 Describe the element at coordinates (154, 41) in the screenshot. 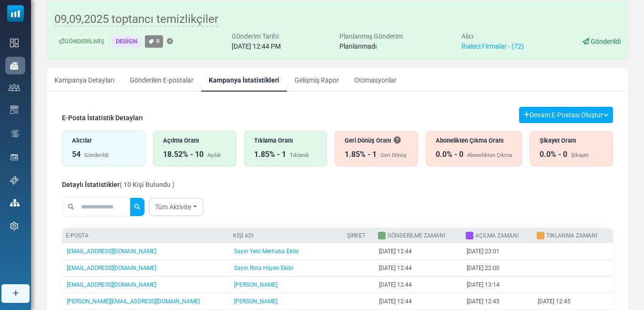

I see `a: 0` at that location.